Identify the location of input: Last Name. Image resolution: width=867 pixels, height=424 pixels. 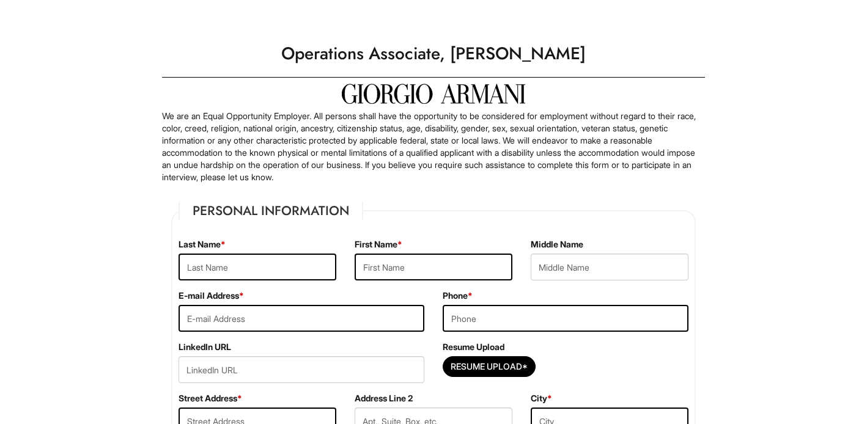
(257, 267).